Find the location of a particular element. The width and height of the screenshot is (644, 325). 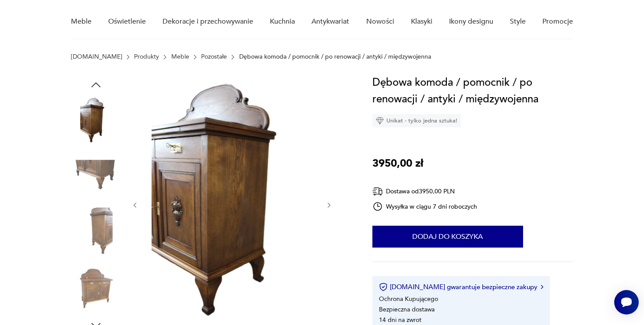

a: Promocje is located at coordinates (558, 21).